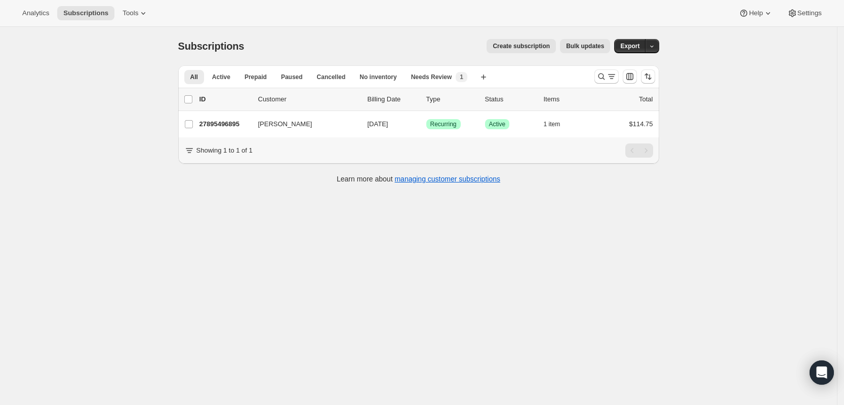 This screenshot has width=844, height=405. What do you see at coordinates (822, 372) in the screenshot?
I see `div: Open Intercom Messenger` at bounding box center [822, 372].